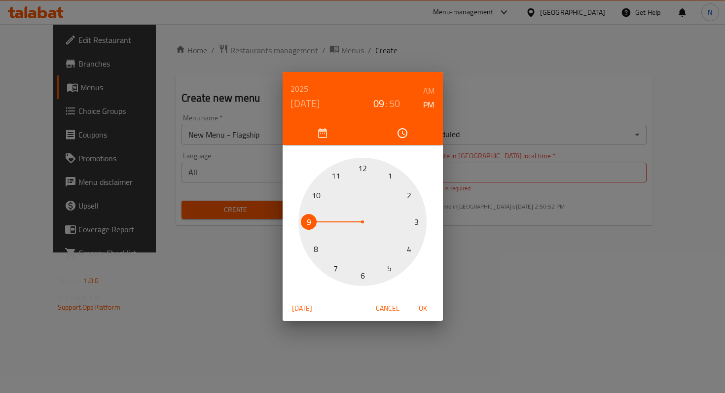  What do you see at coordinates (299, 89) in the screenshot?
I see `h6: 2025` at bounding box center [299, 89].